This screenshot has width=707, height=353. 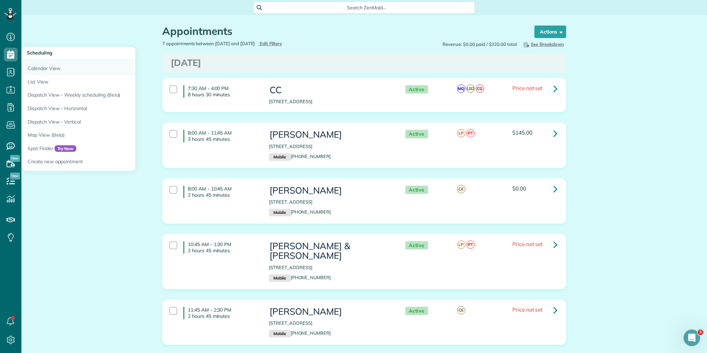 What do you see at coordinates (550, 32) in the screenshot?
I see `button: Actions` at bounding box center [550, 32].